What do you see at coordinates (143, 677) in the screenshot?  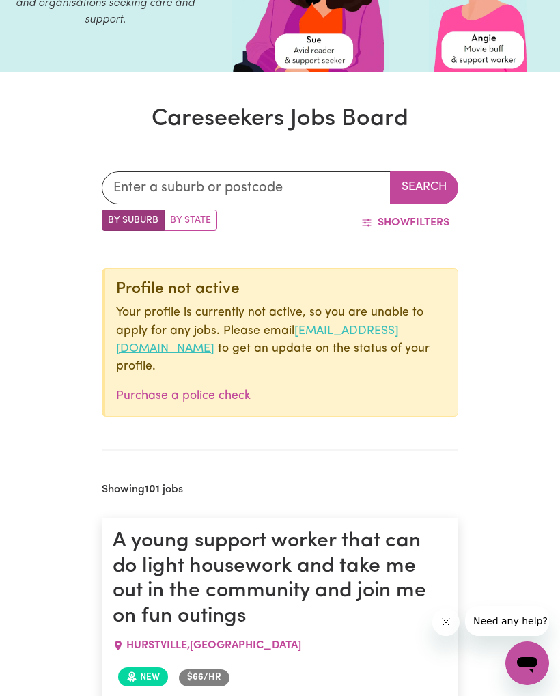 I see `span: Job posted within the last 30 days` at bounding box center [143, 677].